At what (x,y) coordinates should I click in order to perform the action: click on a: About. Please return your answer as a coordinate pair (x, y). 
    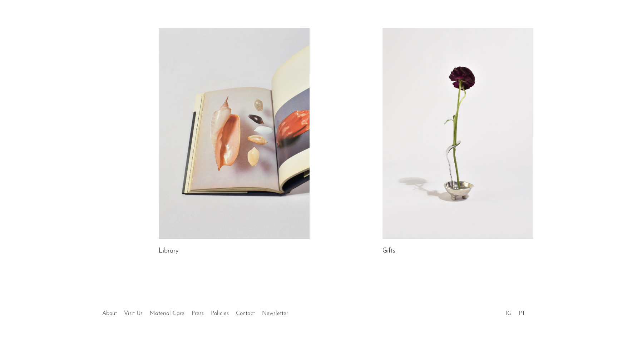
    Looking at the image, I should click on (109, 314).